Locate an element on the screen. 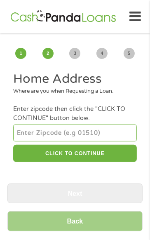 This screenshot has width=150, height=240. span: 3 is located at coordinates (75, 53).